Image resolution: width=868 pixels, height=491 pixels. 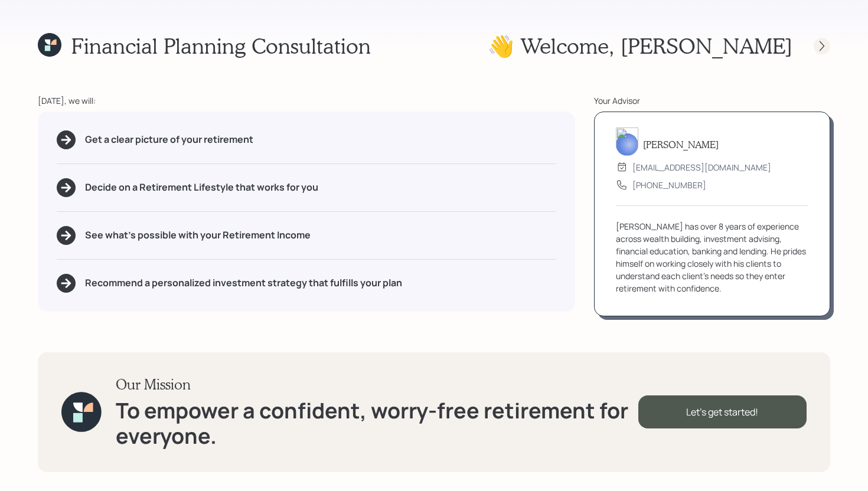 What do you see at coordinates (221, 46) in the screenshot?
I see `h1: Financial Planning Consultation` at bounding box center [221, 46].